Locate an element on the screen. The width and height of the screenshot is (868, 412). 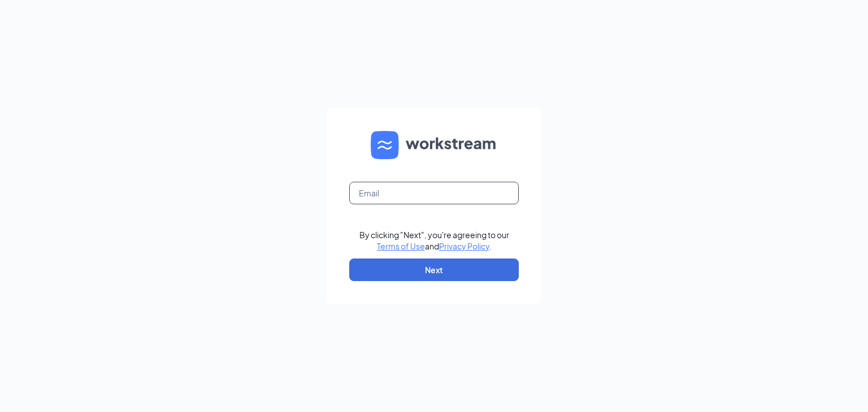
button: Next is located at coordinates (434, 270).